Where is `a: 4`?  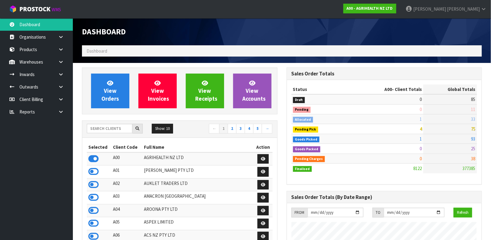
a: 4 is located at coordinates (249, 129).